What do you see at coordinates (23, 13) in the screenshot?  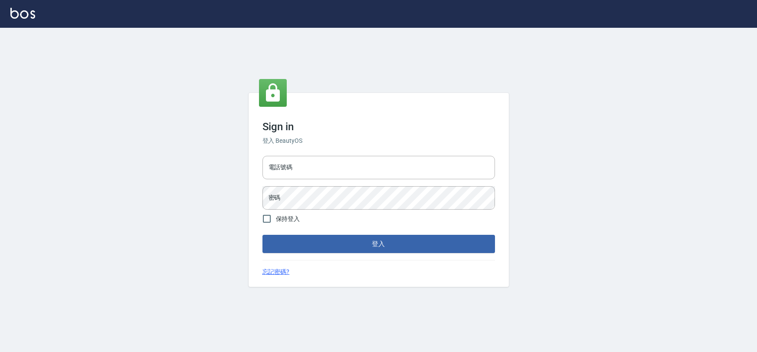 I see `img: Logo` at bounding box center [23, 13].